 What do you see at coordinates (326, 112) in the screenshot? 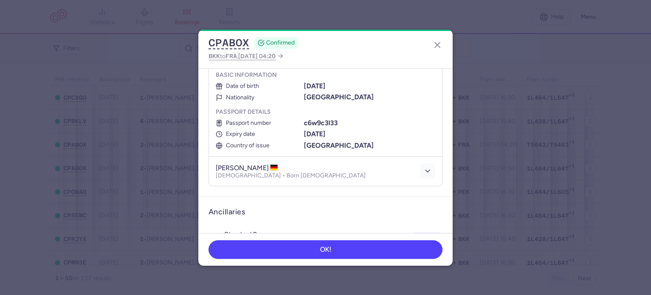
I see `h5: Passport details` at bounding box center [326, 112].